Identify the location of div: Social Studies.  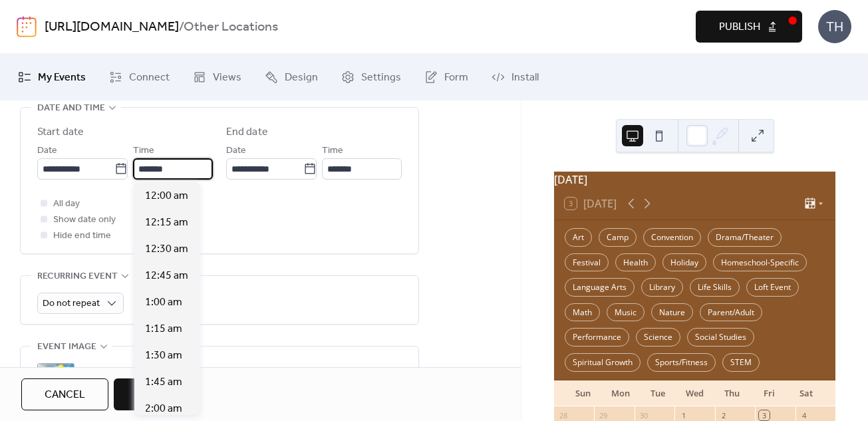
(720, 337).